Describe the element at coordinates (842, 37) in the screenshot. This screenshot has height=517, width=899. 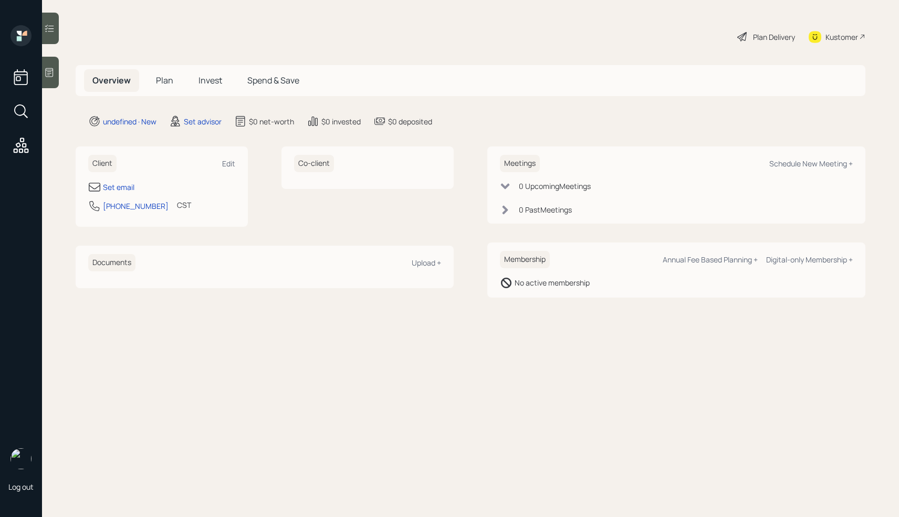
I see `div: Kustomer` at that location.